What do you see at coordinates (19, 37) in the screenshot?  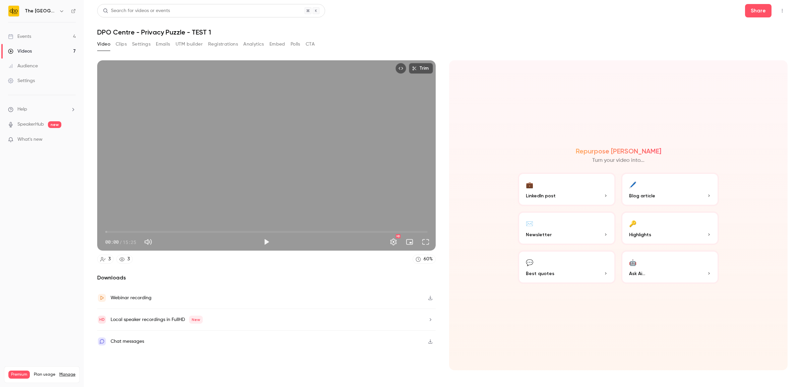 I see `div: Events` at bounding box center [19, 37].